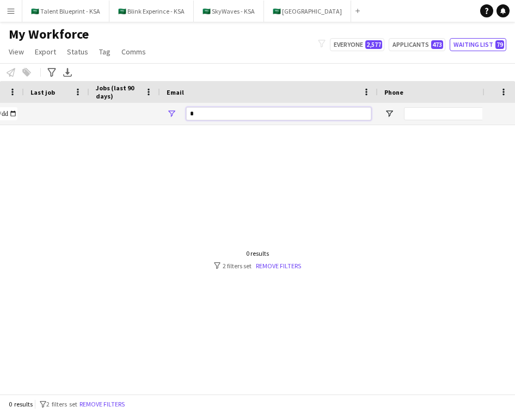 The image size is (515, 413). Describe the element at coordinates (77, 52) in the screenshot. I see `span: Status` at that location.